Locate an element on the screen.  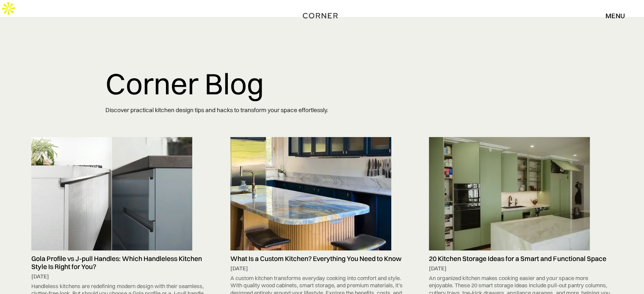
h1: Corner Blog is located at coordinates (322, 84).